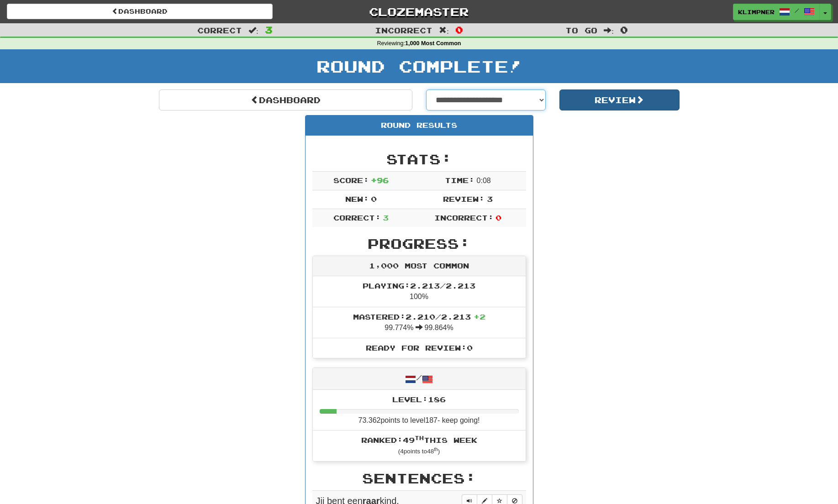  What do you see at coordinates (484, 181) in the screenshot?
I see `span: 0 : 0 8` at bounding box center [484, 181].